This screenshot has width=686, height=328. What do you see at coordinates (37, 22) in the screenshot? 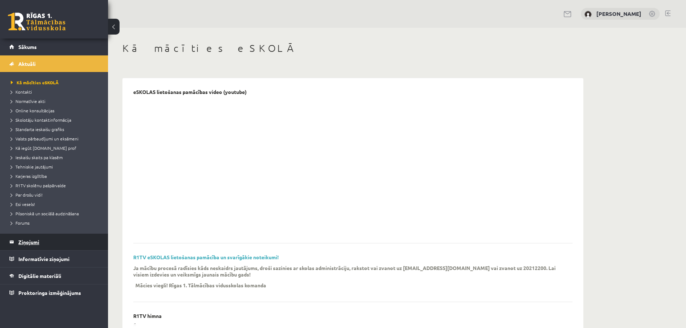
I see `a: Rīgas 1. Tālmācības vidusskola` at bounding box center [37, 22].